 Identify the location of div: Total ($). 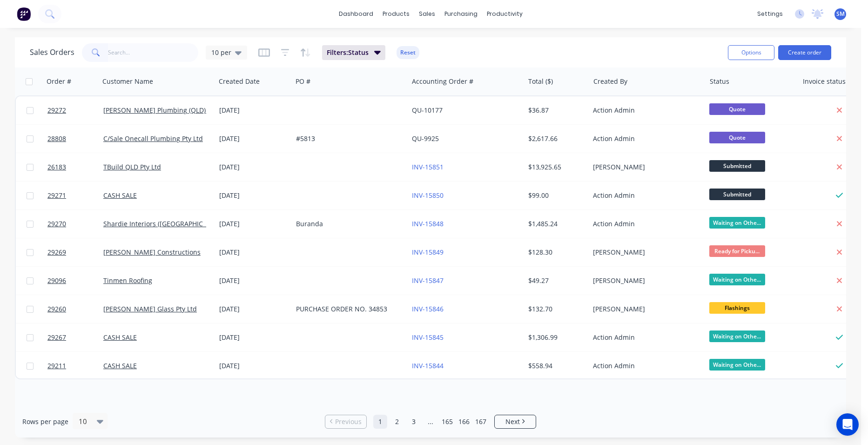
(540, 82).